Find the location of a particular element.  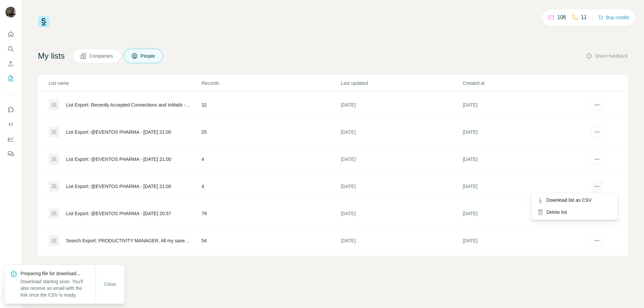

img: Avatar is located at coordinates (11, 12).